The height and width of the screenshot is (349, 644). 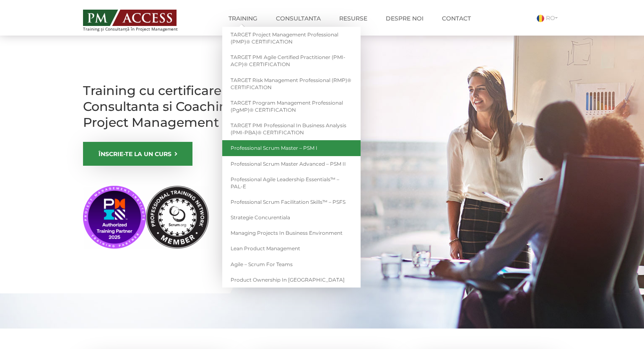 I want to click on a: Professional Scrum Master – PSM I, so click(x=291, y=148).